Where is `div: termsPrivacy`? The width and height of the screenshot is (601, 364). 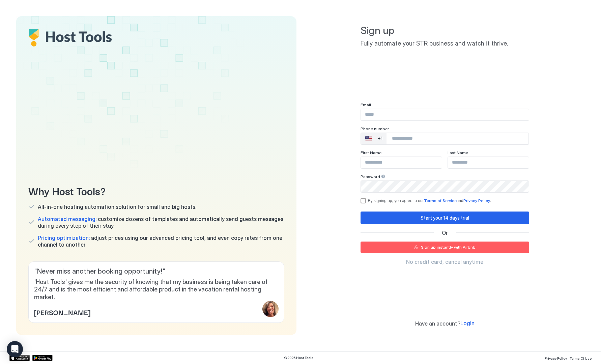 div: termsPrivacy is located at coordinates (445, 201).